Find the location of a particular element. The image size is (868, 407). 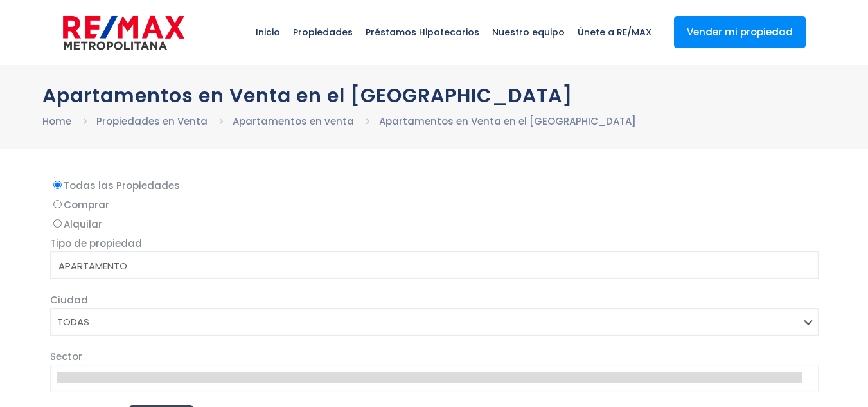

span: Tipo de propiedad is located at coordinates (96, 243).